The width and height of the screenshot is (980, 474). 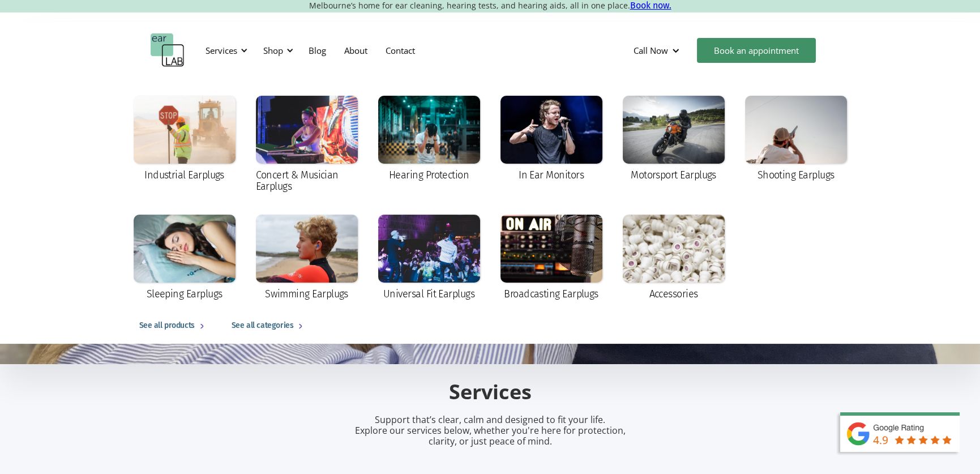 What do you see at coordinates (428, 294) in the screenshot?
I see `div: Universal Fit Earplugs` at bounding box center [428, 294].